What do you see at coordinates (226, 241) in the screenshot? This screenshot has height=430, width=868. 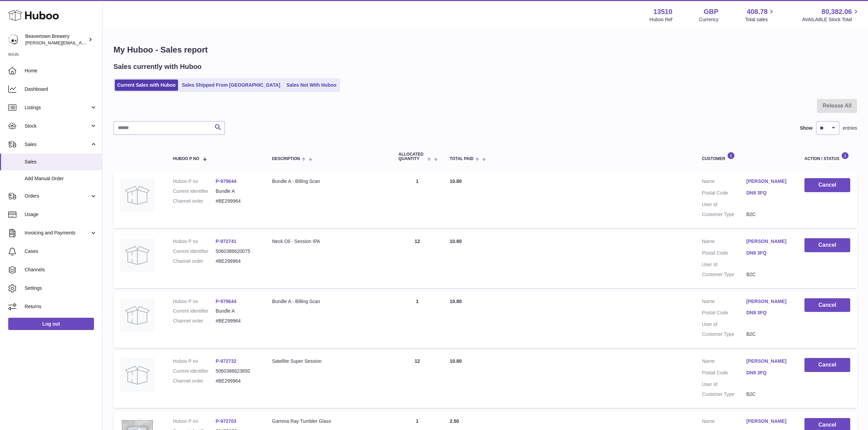 I see `a: P-972741` at bounding box center [226, 241].